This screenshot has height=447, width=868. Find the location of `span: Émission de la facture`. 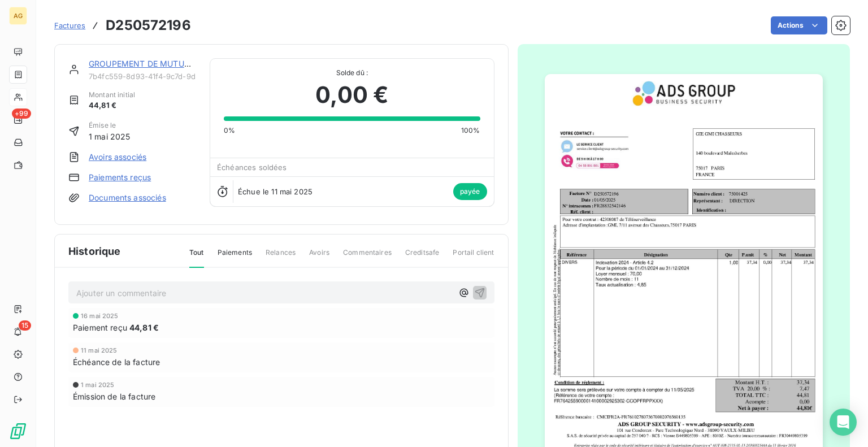

span: Émission de la facture is located at coordinates (114, 396).